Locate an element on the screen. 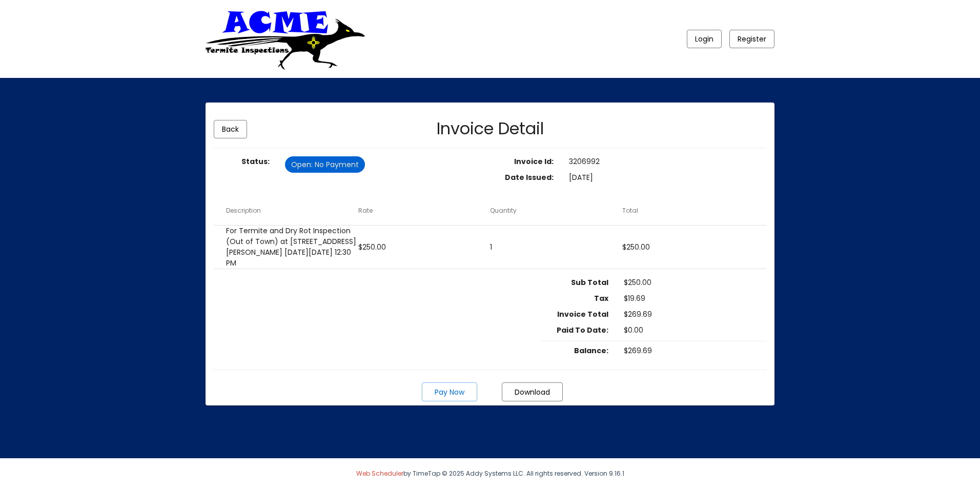  button: Pay Invoice is located at coordinates (450, 392).